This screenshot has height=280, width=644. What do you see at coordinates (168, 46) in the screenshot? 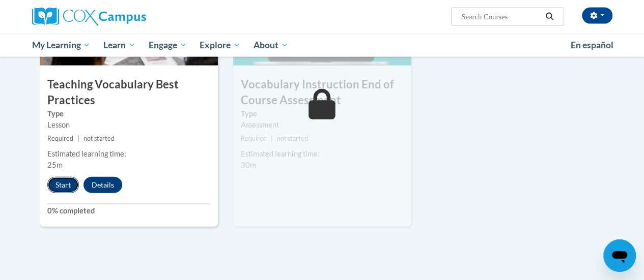
I see `a: Engage` at bounding box center [168, 46].